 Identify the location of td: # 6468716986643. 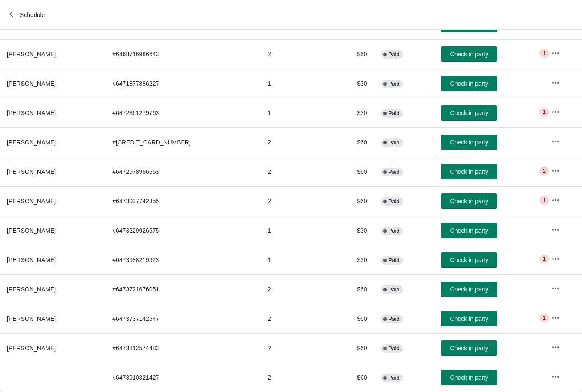
(183, 53).